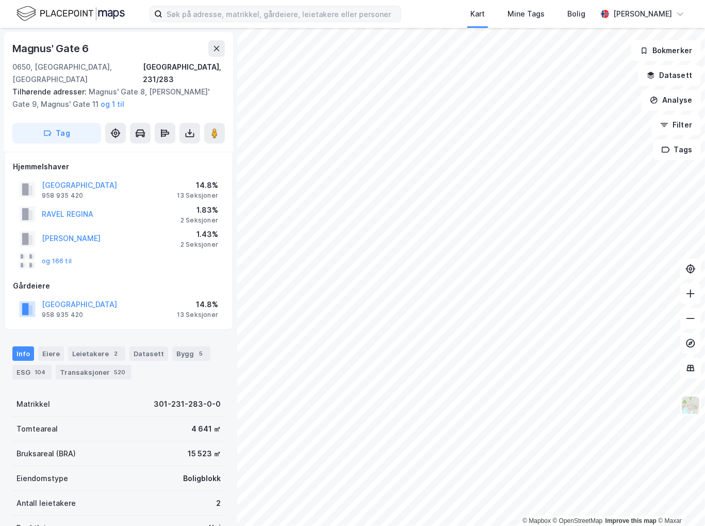  I want to click on div: Bruksareal (BRA), so click(46, 453).